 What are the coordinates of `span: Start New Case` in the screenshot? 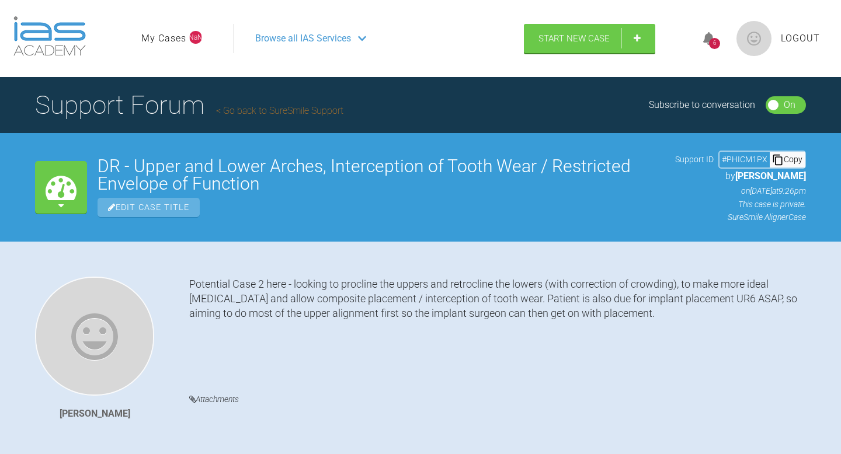 It's located at (574, 39).